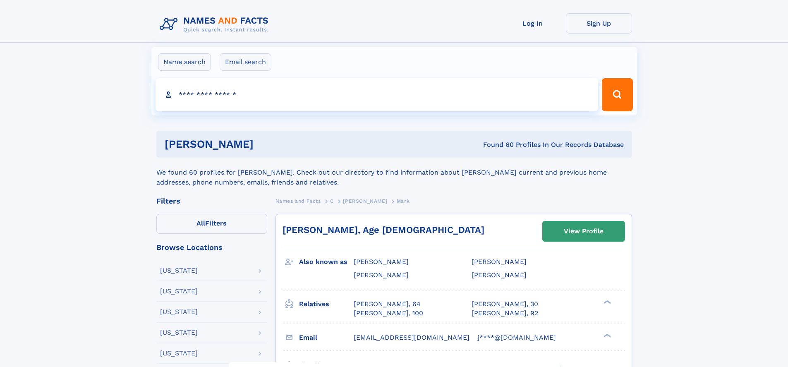 This screenshot has width=788, height=367. Describe the element at coordinates (298, 201) in the screenshot. I see `a: Names and Facts` at that location.